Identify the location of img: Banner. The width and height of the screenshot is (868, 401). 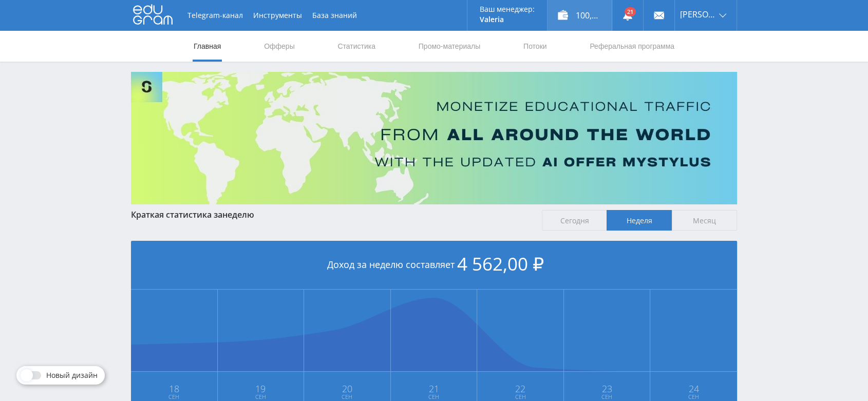
(434, 138).